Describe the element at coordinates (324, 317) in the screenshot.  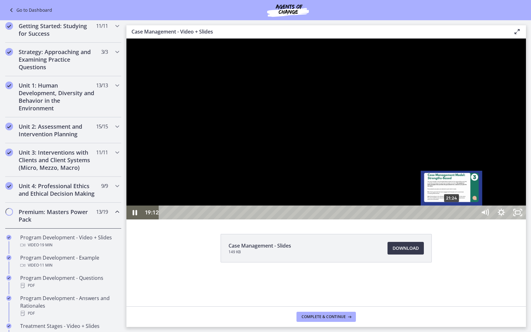
I see `span: Complete & continue` at that location.